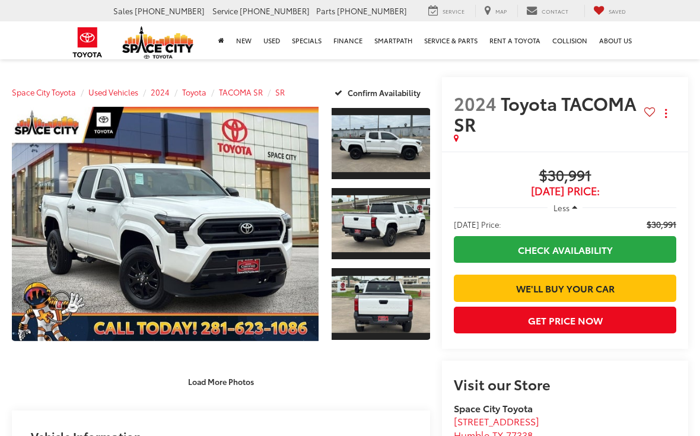 Image resolution: width=700 pixels, height=436 pixels. Describe the element at coordinates (280, 92) in the screenshot. I see `a: SR` at that location.